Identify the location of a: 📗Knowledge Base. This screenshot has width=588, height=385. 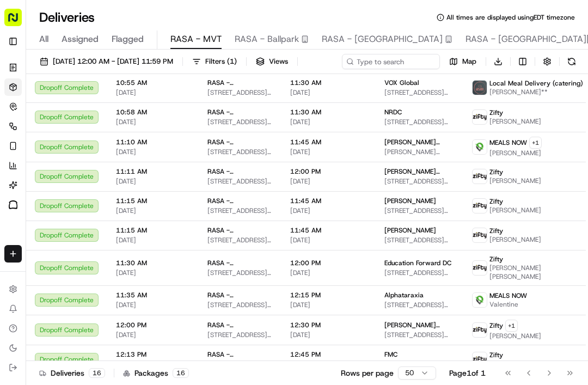
(47, 249).